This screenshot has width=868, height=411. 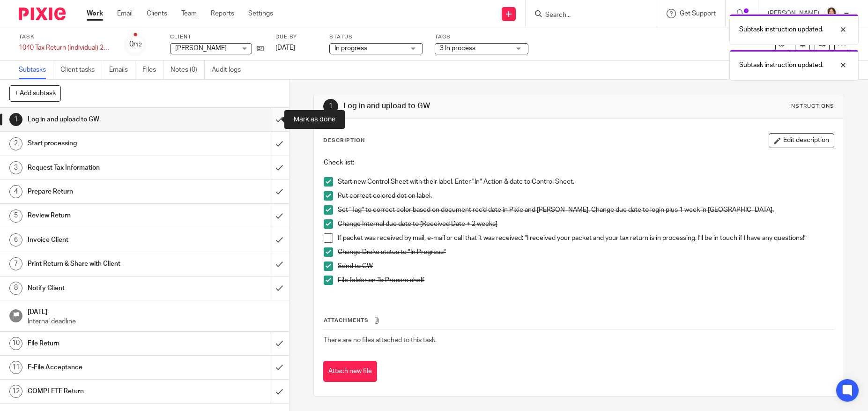 I want to click on div: 10, so click(x=16, y=343).